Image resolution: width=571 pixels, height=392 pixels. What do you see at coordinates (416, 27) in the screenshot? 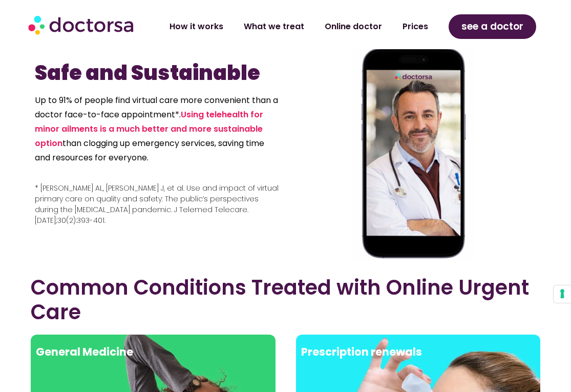
I see `a: Prices` at bounding box center [416, 27].